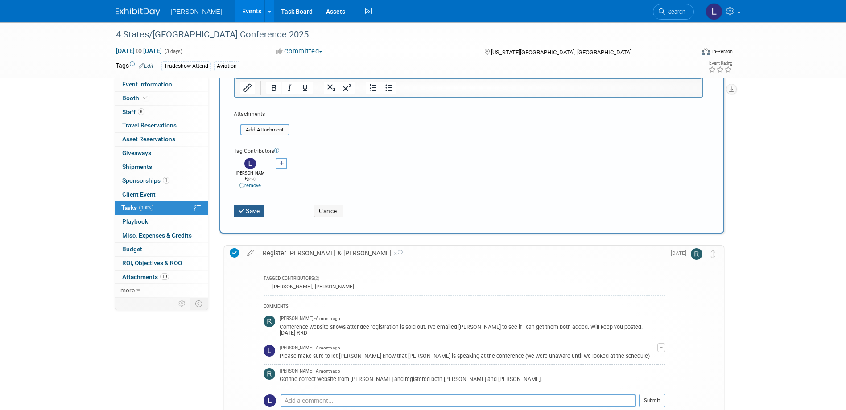 The height and width of the screenshot is (410, 846). What do you see at coordinates (329, 211) in the screenshot?
I see `button: Cancel` at bounding box center [329, 211].